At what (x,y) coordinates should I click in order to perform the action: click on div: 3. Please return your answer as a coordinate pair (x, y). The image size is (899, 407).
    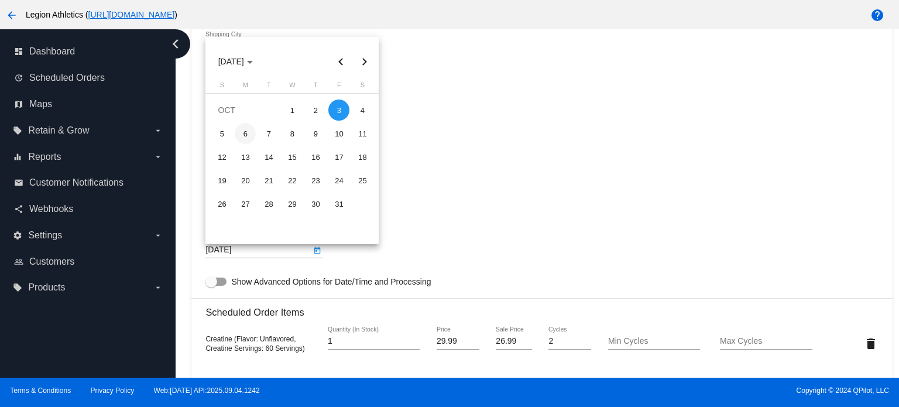
    Looking at the image, I should click on (339, 110).